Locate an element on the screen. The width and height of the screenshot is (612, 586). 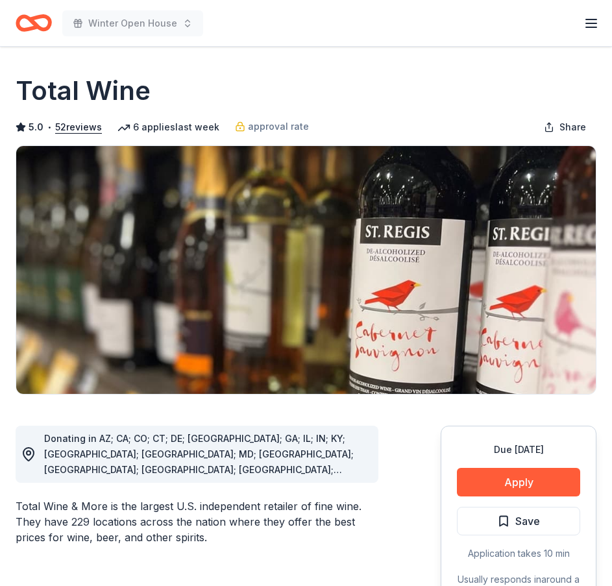
div: Total Wine & More is the largest U.S. independent retailer of fine wine. They have 229 locations ... is located at coordinates (197, 521).